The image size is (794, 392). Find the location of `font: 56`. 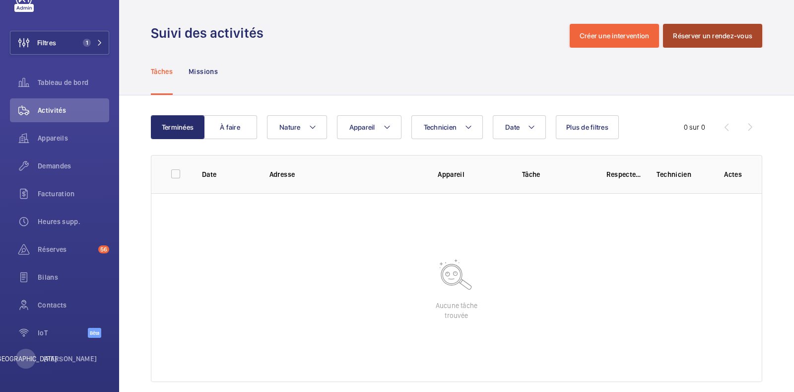

font: 56 is located at coordinates (104, 249).